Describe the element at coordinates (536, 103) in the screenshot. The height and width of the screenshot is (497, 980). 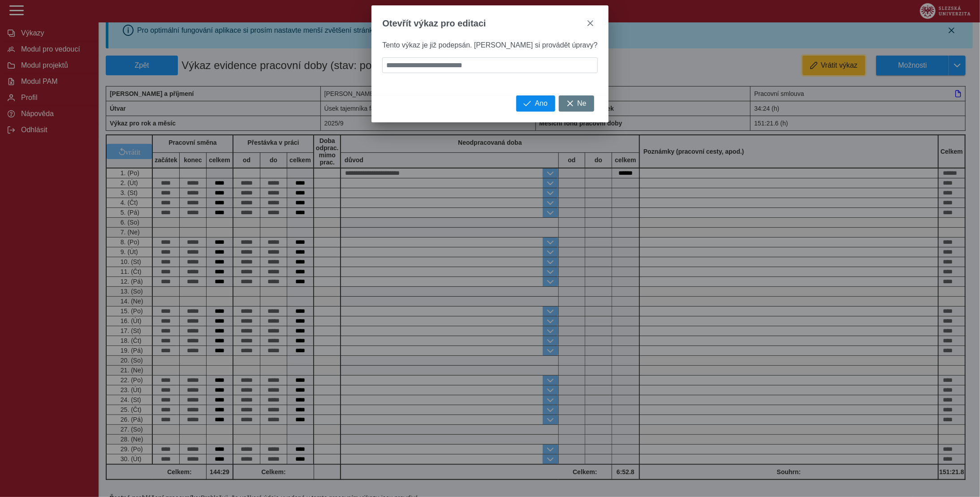
I see `button: Ano` at that location.